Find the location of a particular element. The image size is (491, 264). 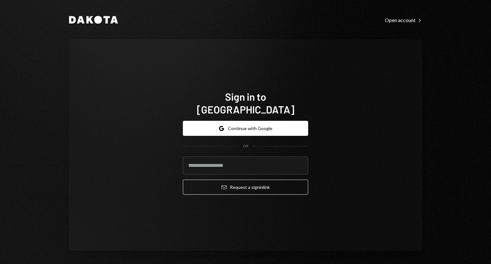

div: Open account is located at coordinates (403, 20).